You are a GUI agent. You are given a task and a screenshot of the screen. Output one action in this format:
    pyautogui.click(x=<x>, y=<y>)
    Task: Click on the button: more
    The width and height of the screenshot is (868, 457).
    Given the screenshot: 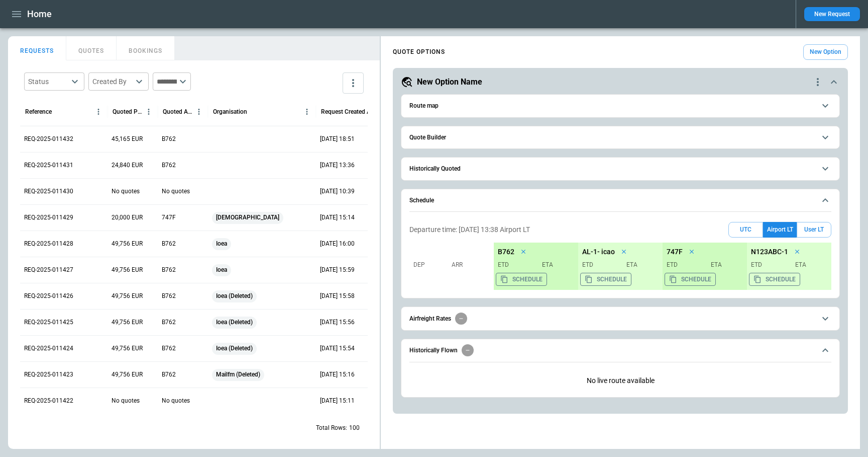 What is the action you would take?
    pyautogui.click(x=354, y=83)
    